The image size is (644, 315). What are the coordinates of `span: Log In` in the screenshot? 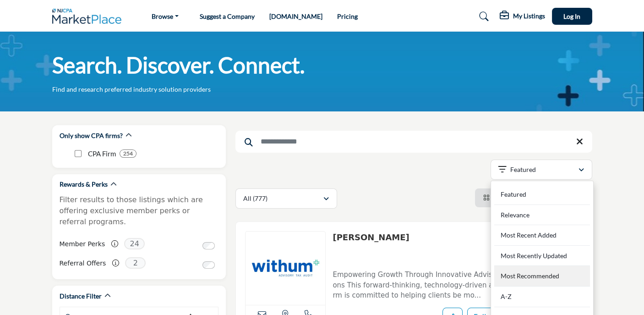 It's located at (572, 16).